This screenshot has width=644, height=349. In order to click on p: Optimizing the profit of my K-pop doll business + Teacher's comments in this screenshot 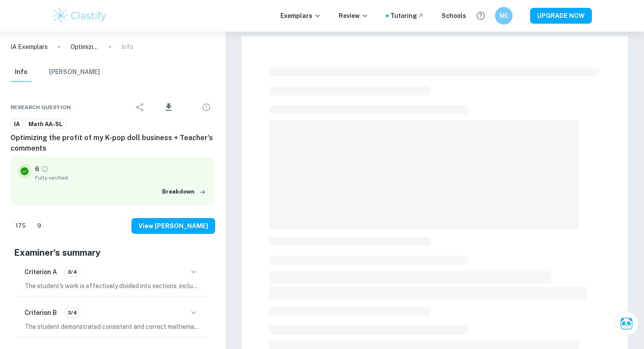, I will do `click(84, 47)`.